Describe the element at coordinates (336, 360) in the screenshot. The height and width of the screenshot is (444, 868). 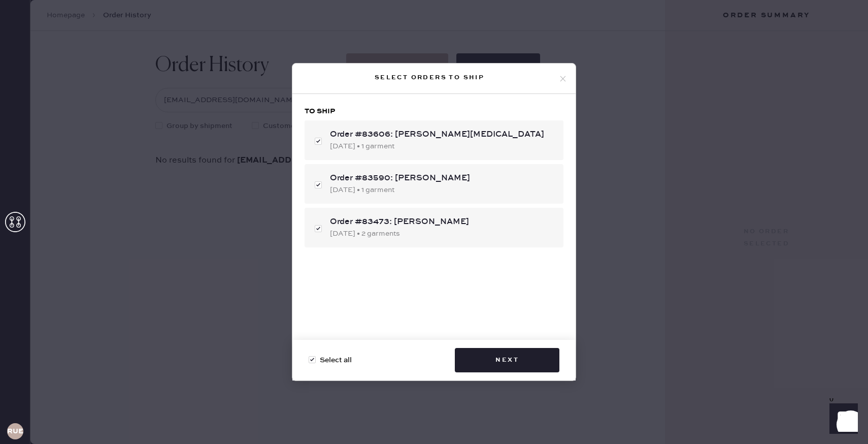
I see `span: Select all` at that location.